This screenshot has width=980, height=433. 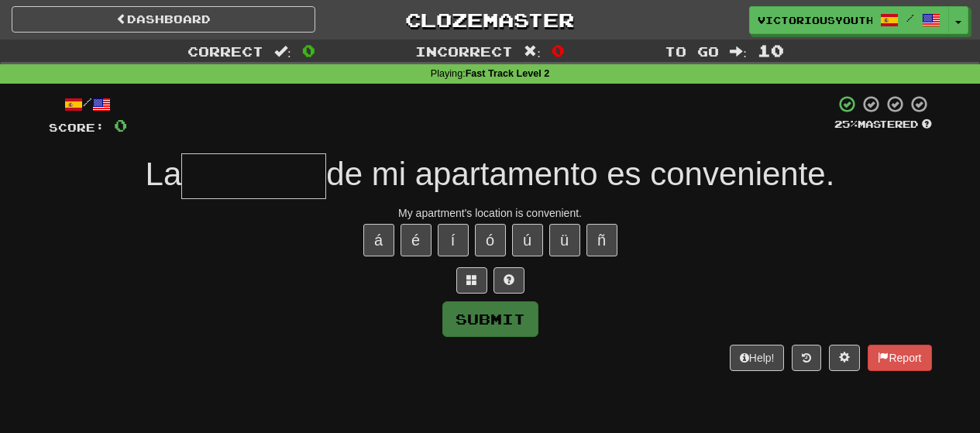 What do you see at coordinates (883, 125) in the screenshot?
I see `div: Mastered` at bounding box center [883, 125].